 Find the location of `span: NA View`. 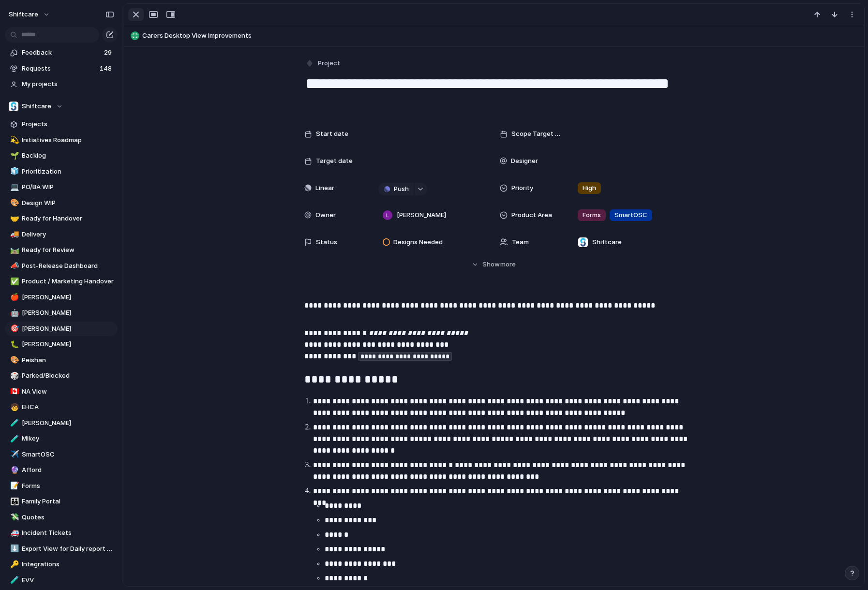

span: NA View is located at coordinates (68, 391).